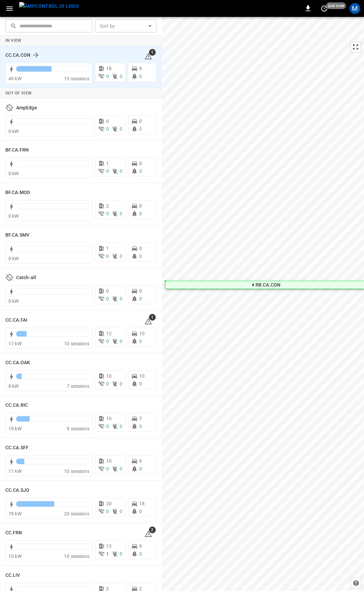  I want to click on button: set refresh interval, so click(324, 8).